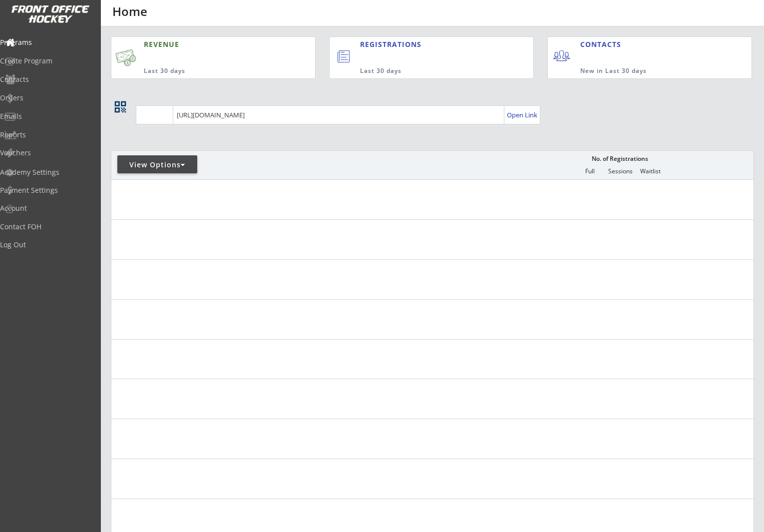 The width and height of the screenshot is (764, 532). Describe the element at coordinates (522, 115) in the screenshot. I see `div: Open Link` at that location.